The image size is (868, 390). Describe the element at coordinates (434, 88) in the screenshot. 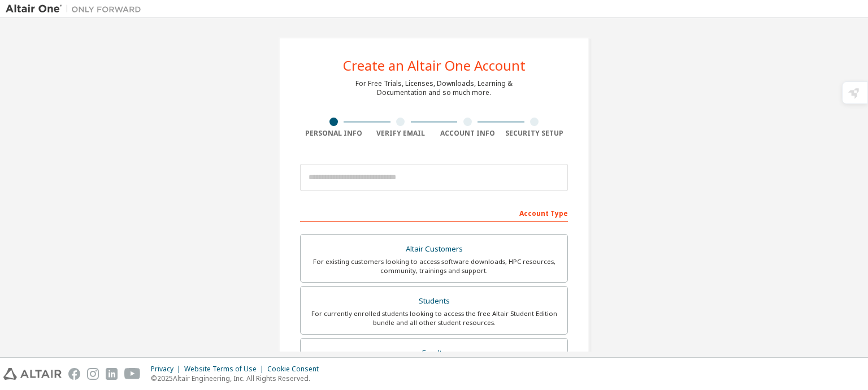

I see `div: For Free Trials, Licenses, Downloads, Learning & Documentation and so much more.` at that location.